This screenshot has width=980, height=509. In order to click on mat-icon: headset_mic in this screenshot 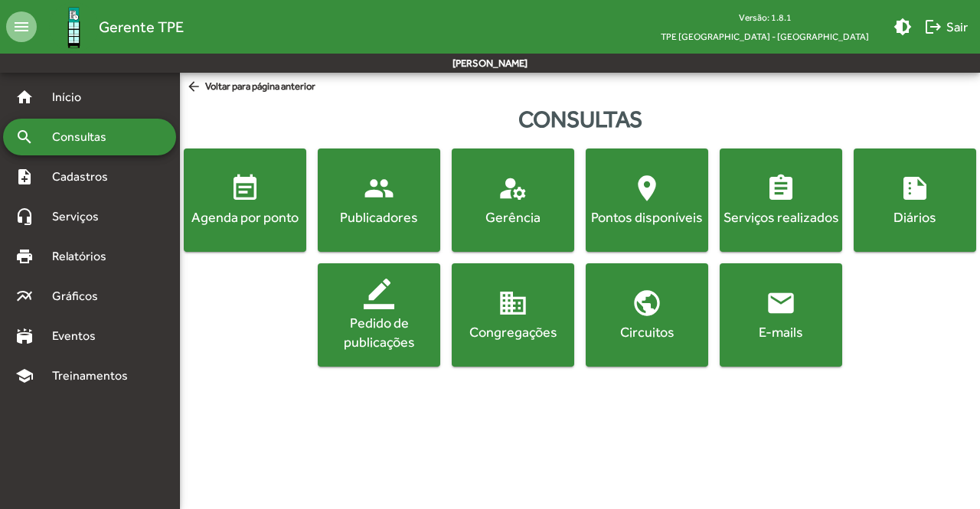, I will do `click(25, 217)`.